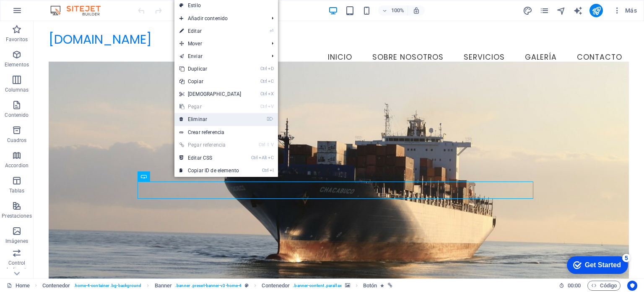  What do you see at coordinates (226, 132) in the screenshot?
I see `a: Crear referencia` at bounding box center [226, 132].